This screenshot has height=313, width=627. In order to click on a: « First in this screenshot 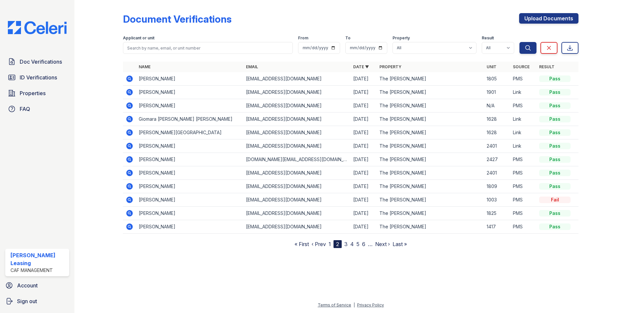, I will do `click(301, 244)`.